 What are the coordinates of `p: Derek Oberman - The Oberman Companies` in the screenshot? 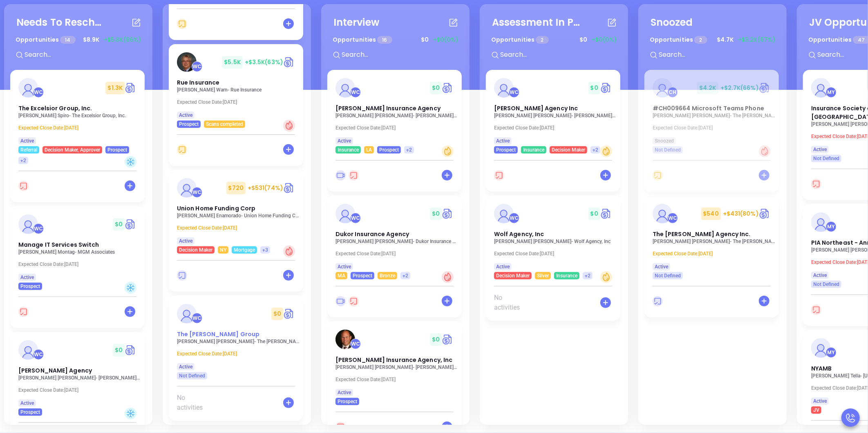 It's located at (714, 116).